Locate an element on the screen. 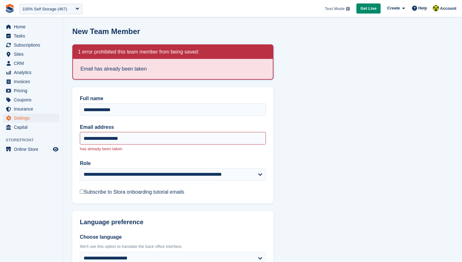  img: stora-icon-8386f47178a22dfd0bd8f6a31ec36ba5ce8667c1dd55bd0f319d3a0aa187defe.svg is located at coordinates (10, 8).